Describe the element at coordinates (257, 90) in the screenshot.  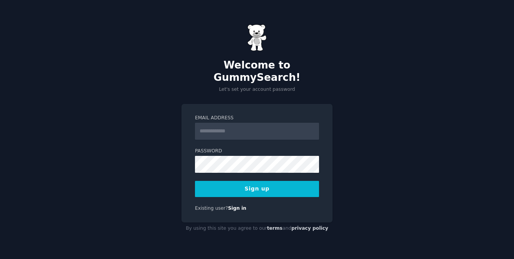
I see `p: Let's set your account password` at that location.